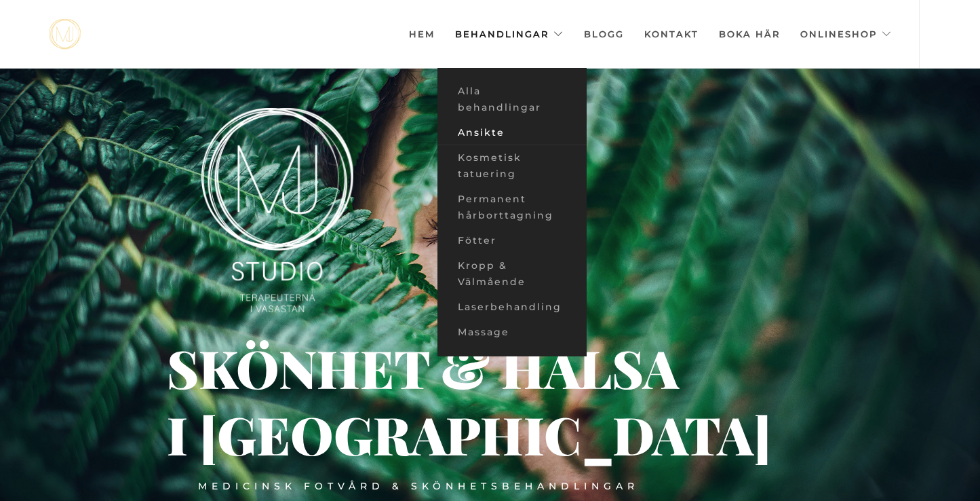  What do you see at coordinates (512, 241) in the screenshot?
I see `a: Fötter` at bounding box center [512, 241].